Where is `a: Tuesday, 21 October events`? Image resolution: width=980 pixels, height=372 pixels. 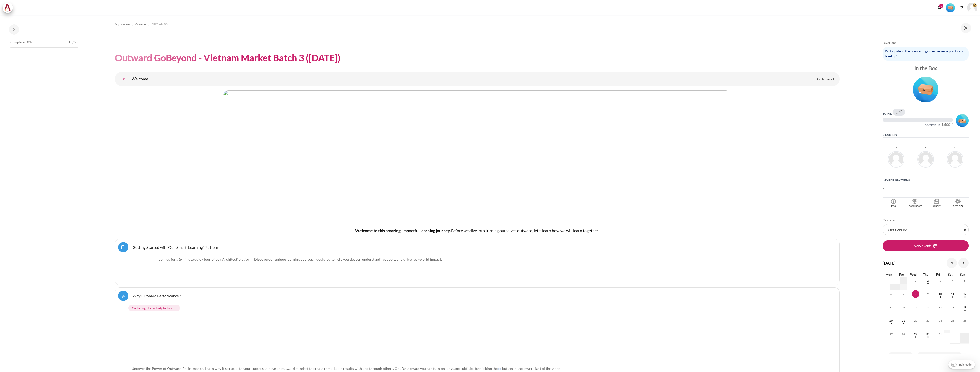 a: Tuesday, 21 October events is located at coordinates (903, 321).